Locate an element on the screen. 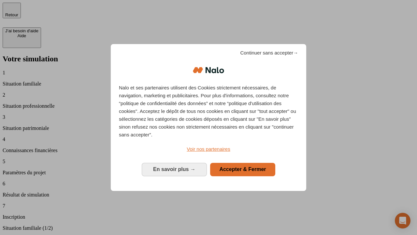 The width and height of the screenshot is (417, 235). span: En savoir plus → is located at coordinates (174, 169).